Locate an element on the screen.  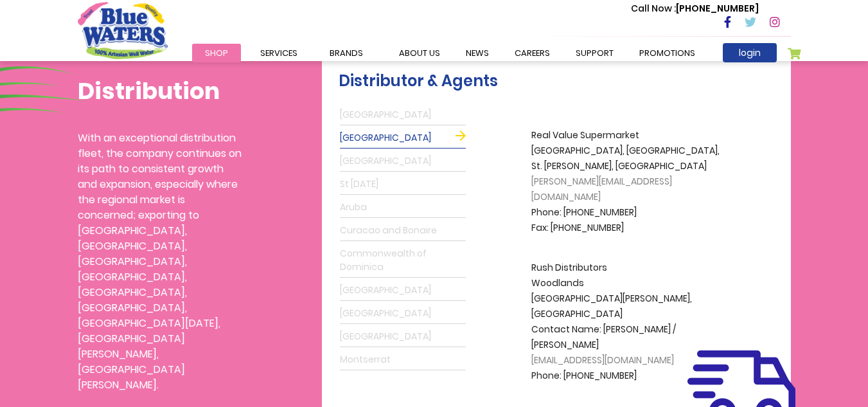
a: about us is located at coordinates (419, 52).